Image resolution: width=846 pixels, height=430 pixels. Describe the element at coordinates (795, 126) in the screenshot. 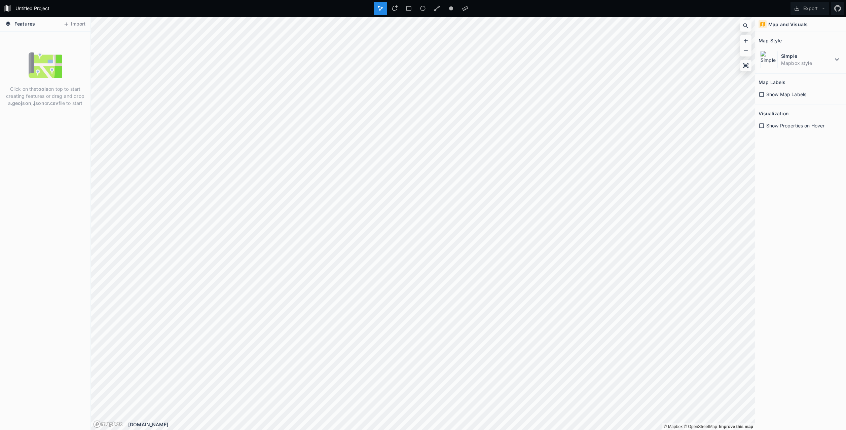

I see `span: Show Properties on Hover` at that location.